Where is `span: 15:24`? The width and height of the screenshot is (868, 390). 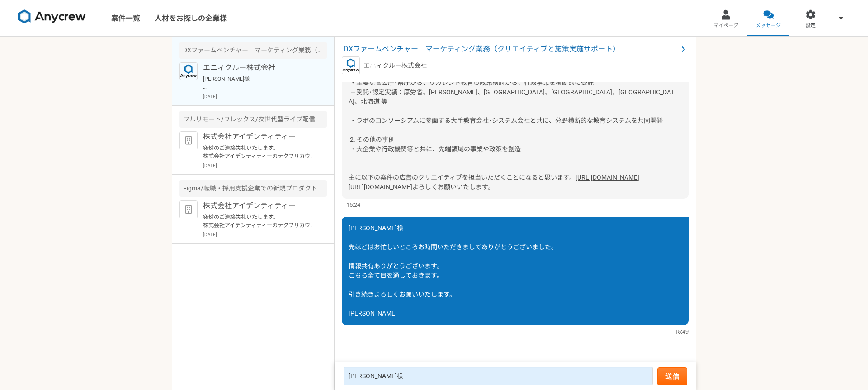
span: 15:24 is located at coordinates (353, 204).